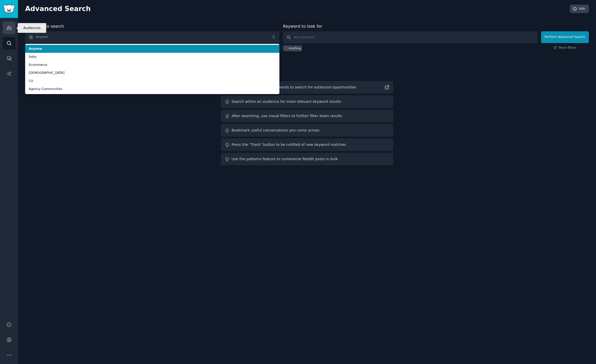  I want to click on span: Agency Communities, so click(153, 89).